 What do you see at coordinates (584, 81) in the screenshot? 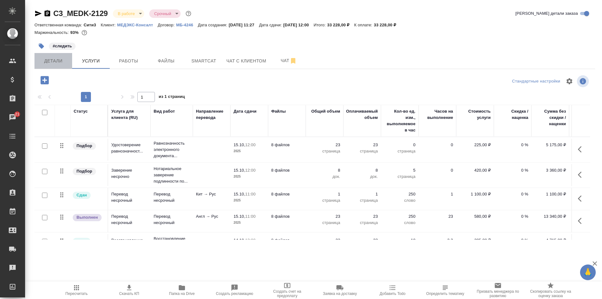
I see `span: Посмотреть информацию` at bounding box center [584, 81].